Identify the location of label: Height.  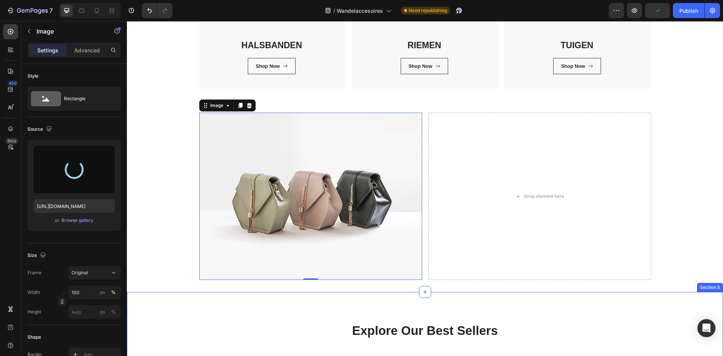
(34, 312).